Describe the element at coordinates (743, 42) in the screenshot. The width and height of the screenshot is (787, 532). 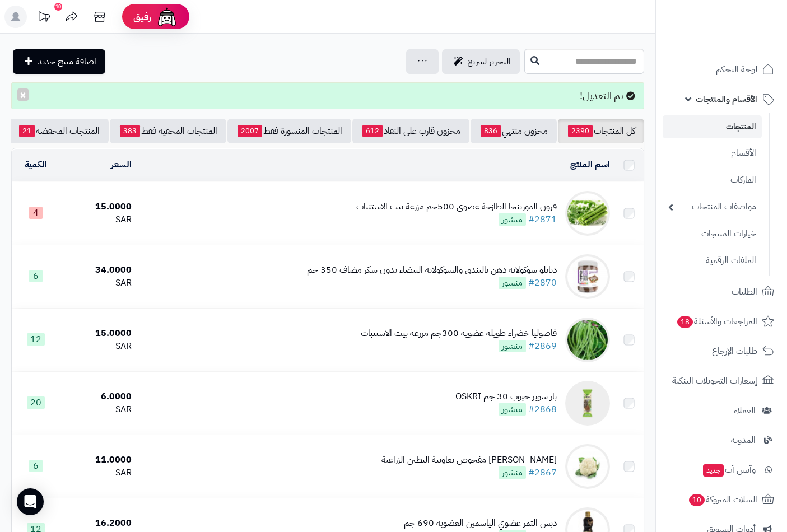
I see `img: logo-2.png` at that location.